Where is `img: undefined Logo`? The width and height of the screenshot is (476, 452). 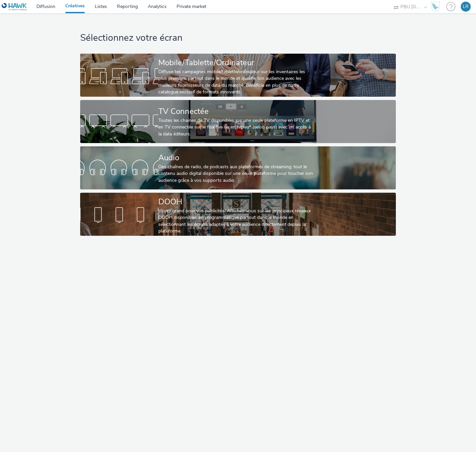
img: undefined Logo is located at coordinates (14, 7).